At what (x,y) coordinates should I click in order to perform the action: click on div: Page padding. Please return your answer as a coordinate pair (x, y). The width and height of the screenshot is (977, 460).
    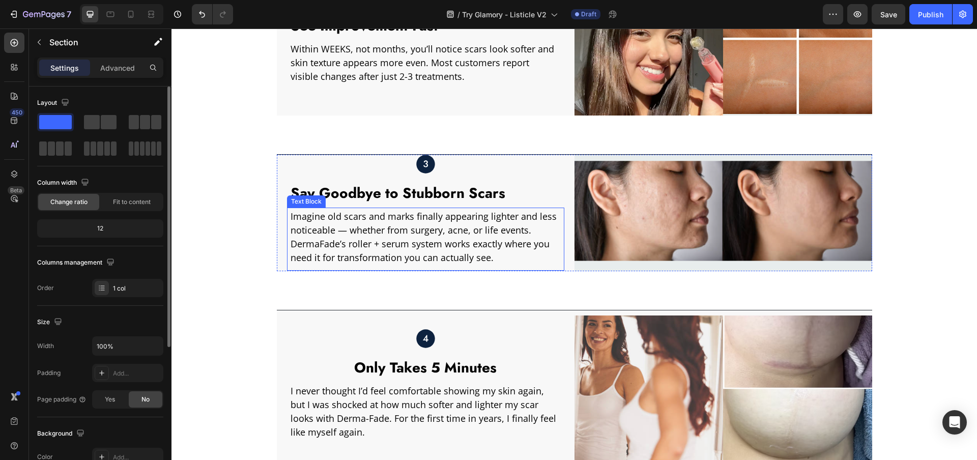
    Looking at the image, I should click on (62, 400).